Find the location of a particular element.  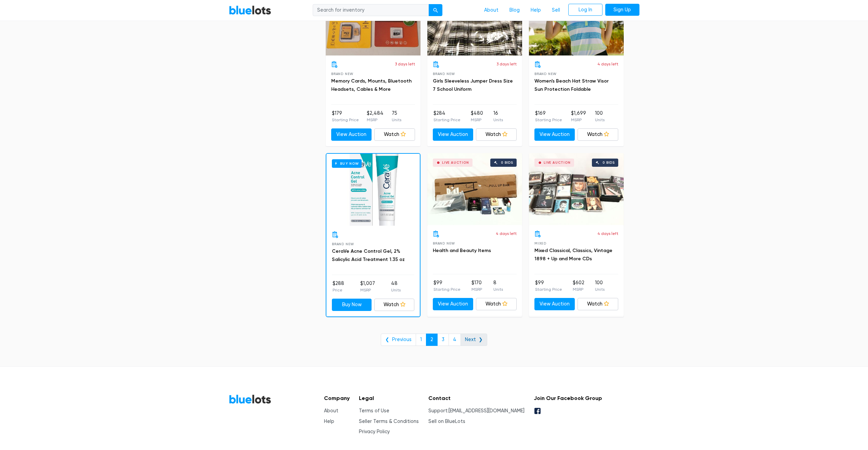

span: Mixed is located at coordinates (540, 243).